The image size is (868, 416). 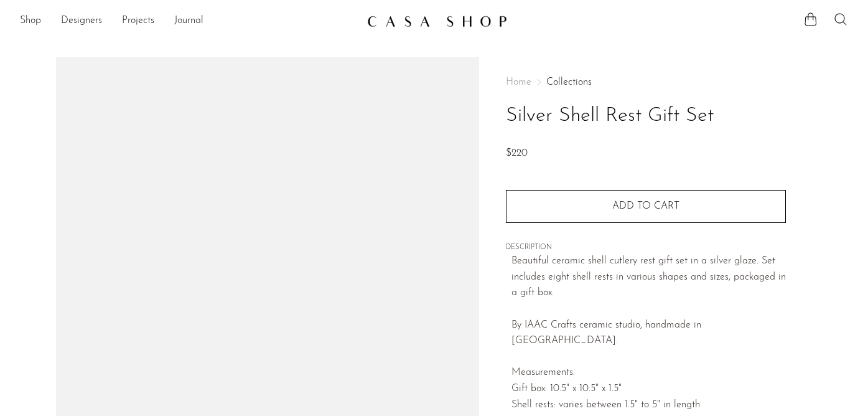 What do you see at coordinates (30, 21) in the screenshot?
I see `a: Shop` at bounding box center [30, 21].